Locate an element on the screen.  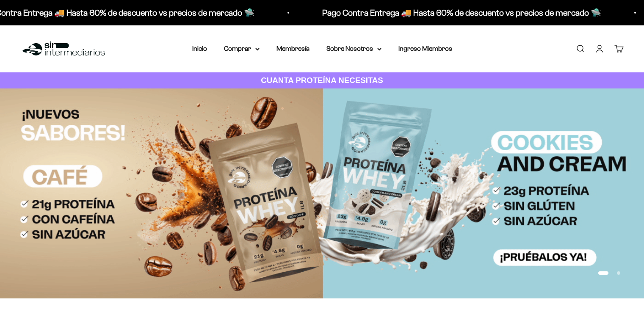
summary: Sobre Nosotros is located at coordinates (354, 49).